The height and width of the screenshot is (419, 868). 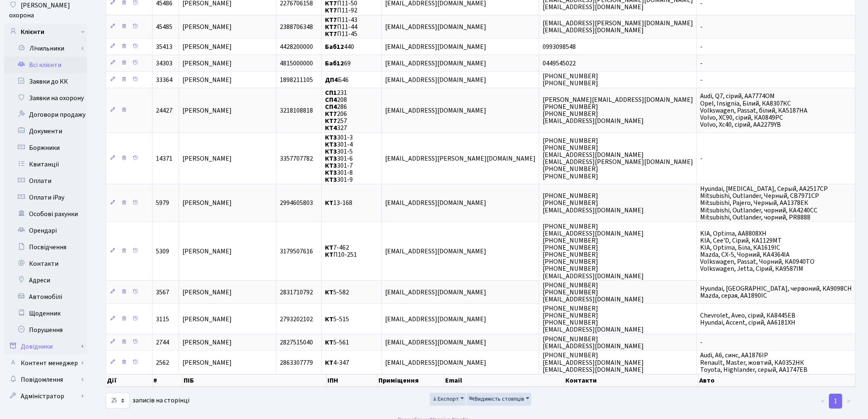 I want to click on a: Орендарі, so click(x=45, y=231).